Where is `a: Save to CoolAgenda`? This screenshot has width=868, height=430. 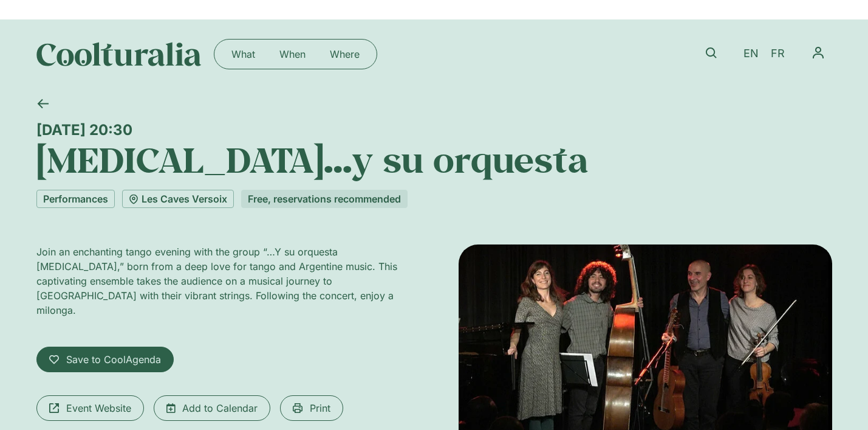 a: Save to CoolAgenda is located at coordinates (105, 359).